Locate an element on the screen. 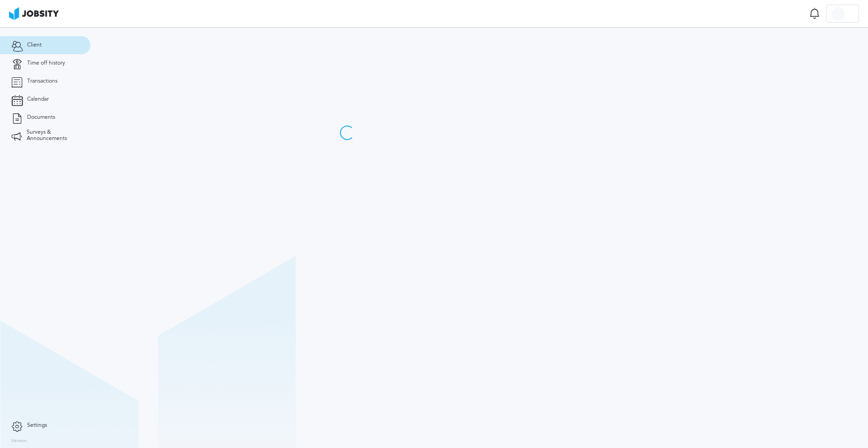 The image size is (868, 448). span: Calendar is located at coordinates (38, 99).